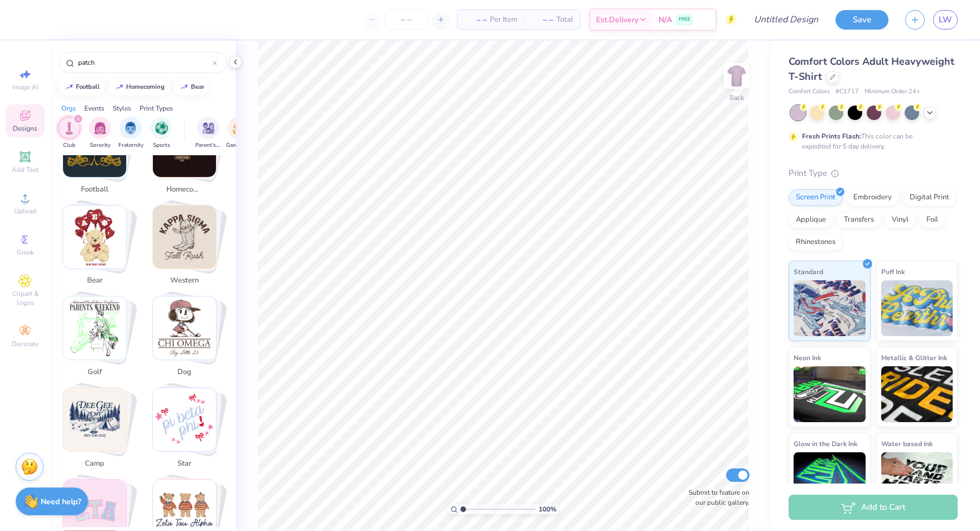  What do you see at coordinates (161, 145) in the screenshot?
I see `span: Sports` at bounding box center [161, 145].